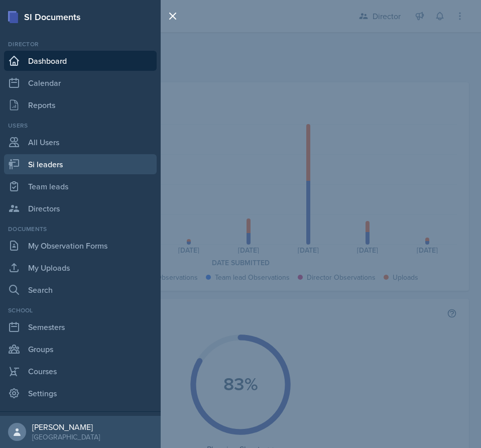 This screenshot has height=448, width=481. Describe the element at coordinates (80, 142) in the screenshot. I see `a: All Users` at that location.